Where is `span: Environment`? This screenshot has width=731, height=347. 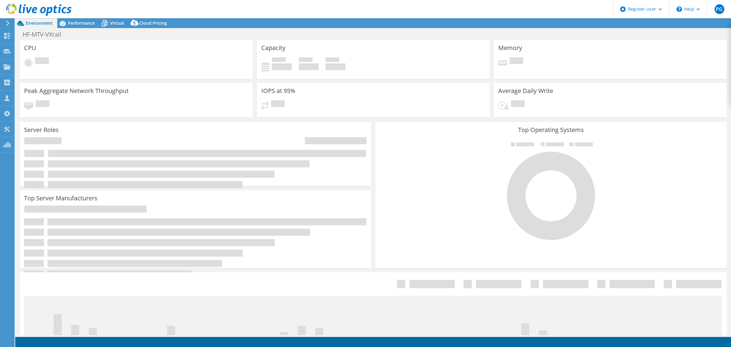
span: Environment is located at coordinates (39, 23).